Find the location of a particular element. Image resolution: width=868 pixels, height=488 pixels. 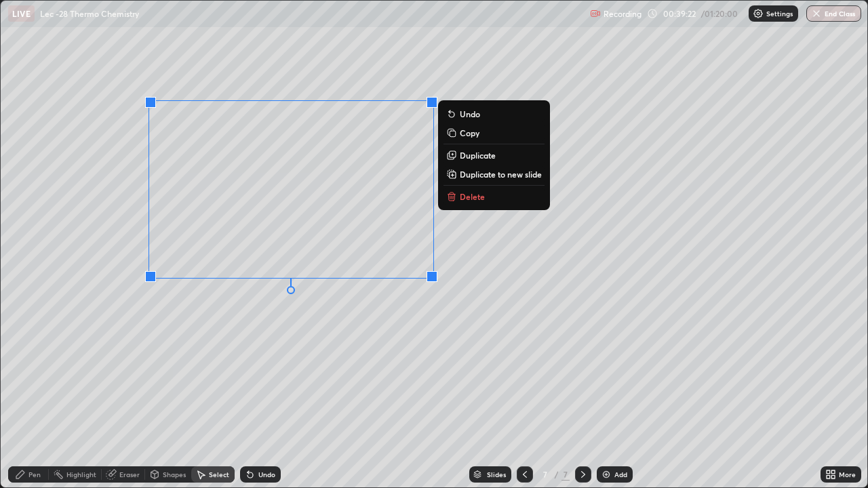

div: Select is located at coordinates (219, 474).